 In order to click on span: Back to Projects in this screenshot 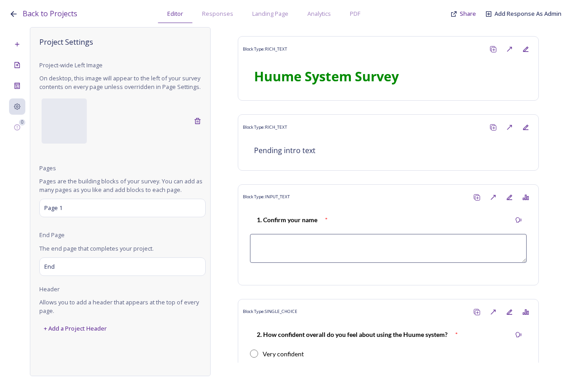, I will do `click(50, 13)`.